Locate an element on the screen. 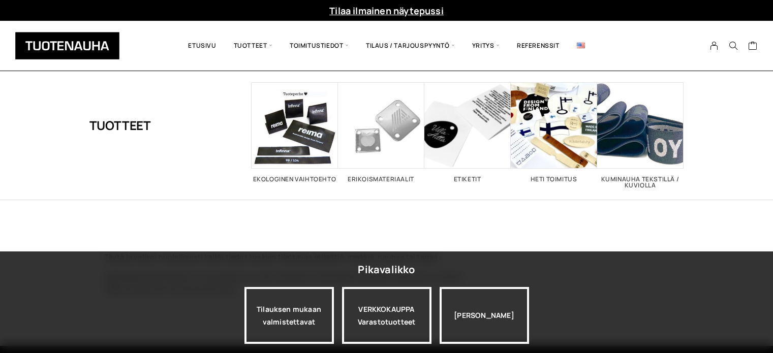 This screenshot has height=353, width=773. h2: Erikoismateriaalit is located at coordinates (381, 179).